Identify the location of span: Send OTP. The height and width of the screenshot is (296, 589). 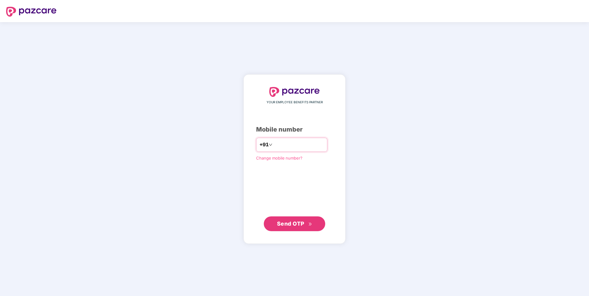
(291, 223).